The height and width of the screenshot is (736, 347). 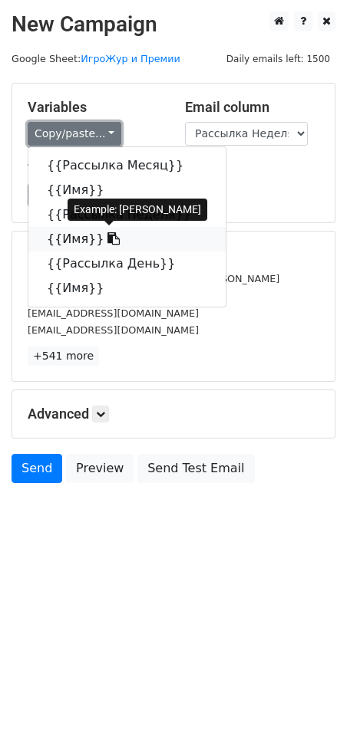 I want to click on h2: New Campaign, so click(x=173, y=25).